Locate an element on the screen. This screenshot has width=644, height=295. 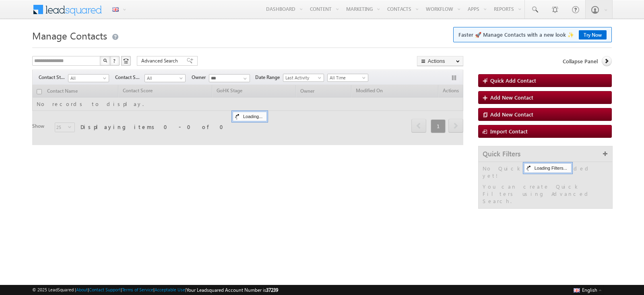
span: Advanced Search is located at coordinates (160, 61).